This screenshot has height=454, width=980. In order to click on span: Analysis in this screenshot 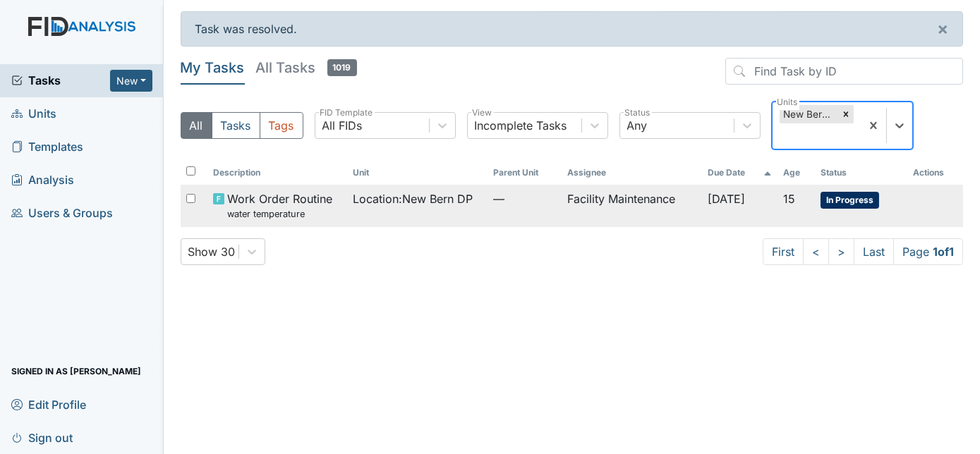, I will do `click(42, 180)`.